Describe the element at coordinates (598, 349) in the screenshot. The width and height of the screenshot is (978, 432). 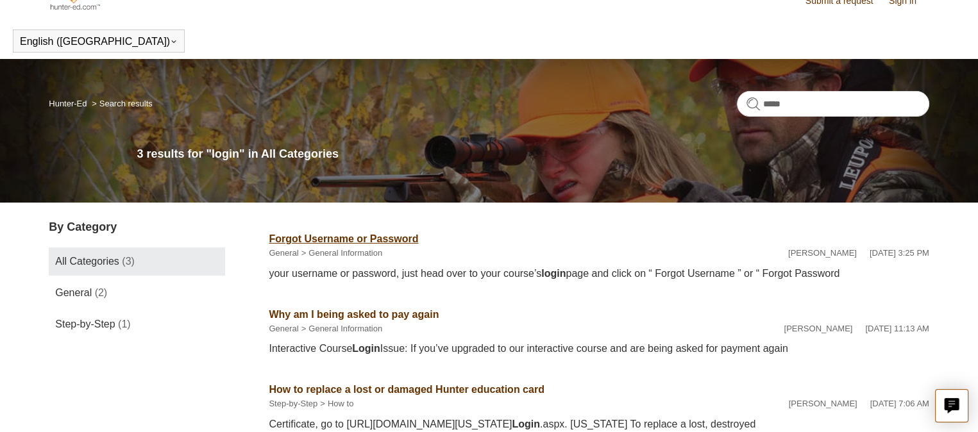
I see `div: Interactive Course Issue: If you’ve upgraded to our interactive course and are being asked for pa...` at that location.